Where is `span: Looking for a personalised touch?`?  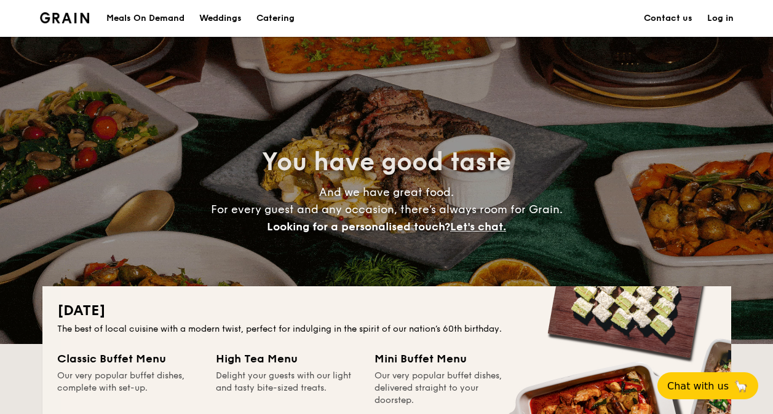
span: Looking for a personalised touch? is located at coordinates (358, 227).